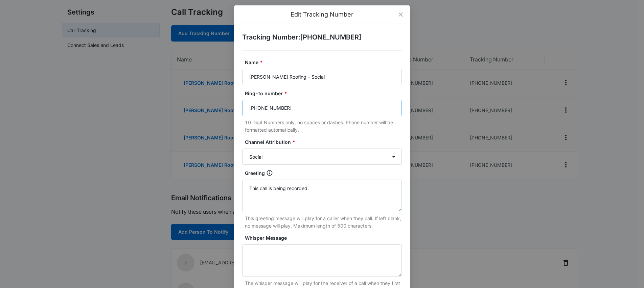 The image size is (644, 288). Describe the element at coordinates (401, 14) in the screenshot. I see `span: close` at that location.